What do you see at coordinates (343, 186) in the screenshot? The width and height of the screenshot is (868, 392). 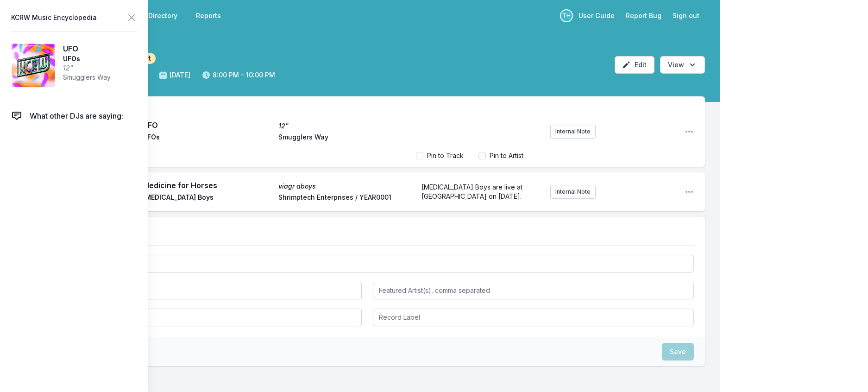 I see `span: viagr aboys` at bounding box center [343, 186].